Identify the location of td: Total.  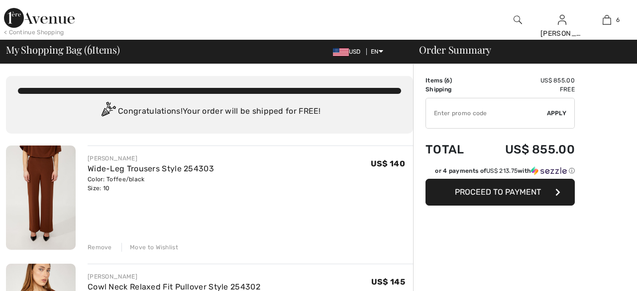
(452, 150).